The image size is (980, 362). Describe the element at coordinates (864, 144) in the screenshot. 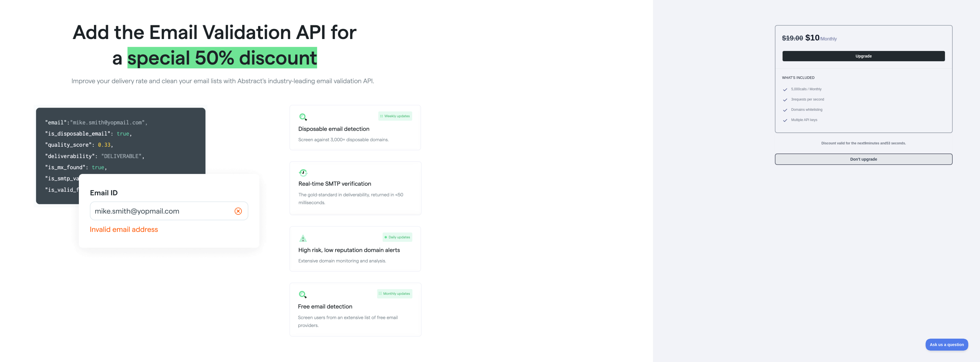

I see `strong: Discount valid for the next 9 minutes and 53 seconds.` at that location.